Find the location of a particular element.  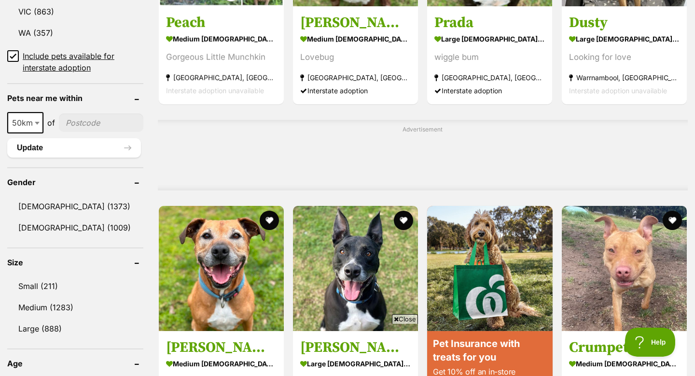

a: Large (888) is located at coordinates (75, 328).